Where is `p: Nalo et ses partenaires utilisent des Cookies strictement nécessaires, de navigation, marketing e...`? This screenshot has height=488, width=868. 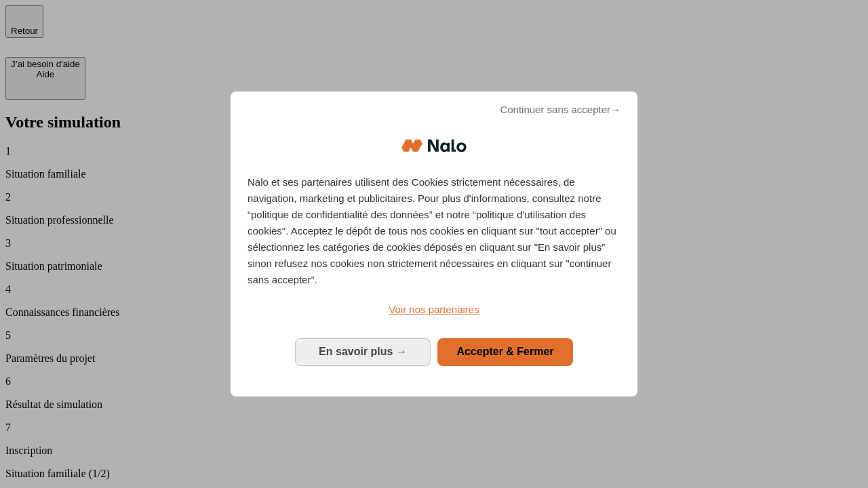
p: Nalo et ses partenaires utilisent des Cookies strictement nécessaires, de navigation, marketing e... is located at coordinates (434, 231).